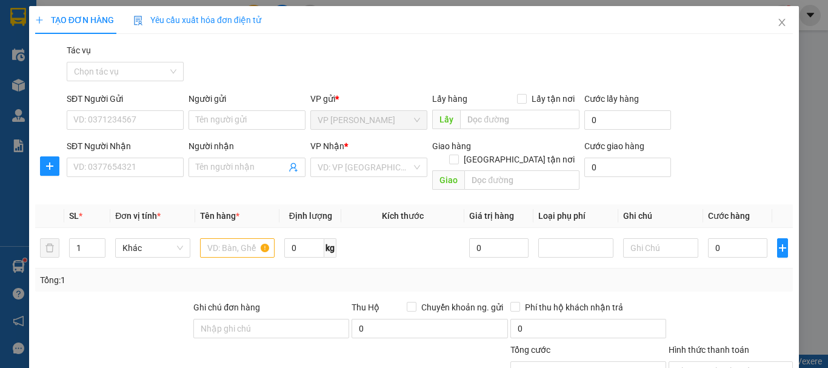 Image resolution: width=828 pixels, height=368 pixels. What do you see at coordinates (366, 307) in the screenshot?
I see `span: Thu Hộ` at bounding box center [366, 307].